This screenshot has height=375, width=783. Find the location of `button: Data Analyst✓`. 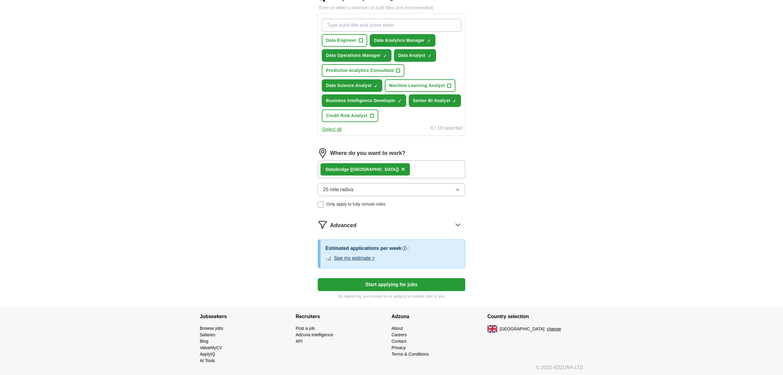

button: Data Analyst✓ is located at coordinates (415, 55).